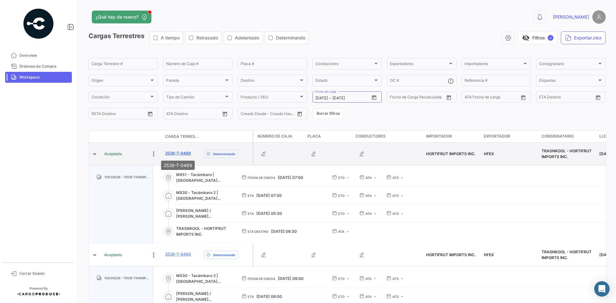 The height and width of the screenshot is (303, 616). I want to click on span: Adelantado, so click(247, 38).